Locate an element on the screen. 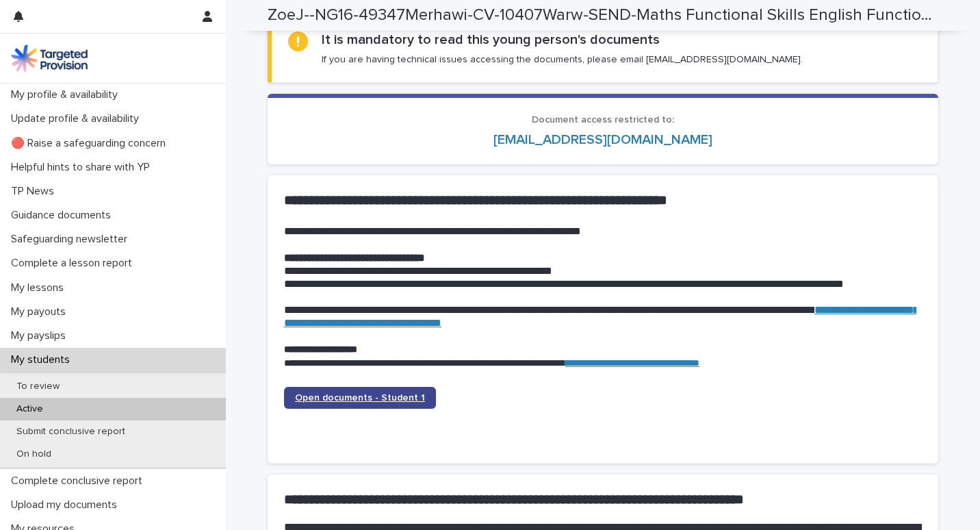 Image resolution: width=980 pixels, height=530 pixels. p: Update profile & availability is located at coordinates (78, 118).